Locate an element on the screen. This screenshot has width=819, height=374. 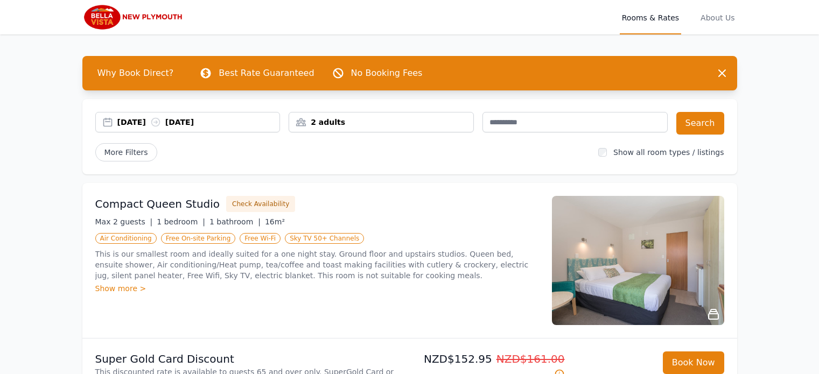
span: NZD$161.00 is located at coordinates (531, 359).